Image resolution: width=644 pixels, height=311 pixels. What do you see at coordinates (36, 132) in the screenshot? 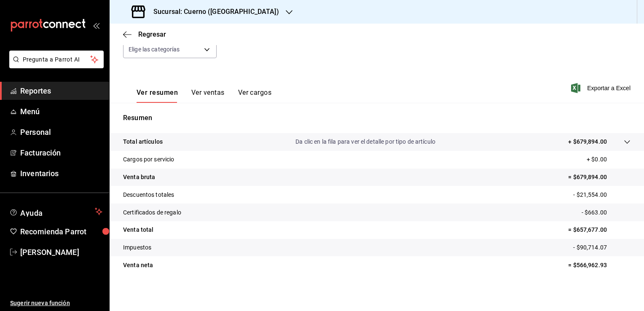
I see `font: Personal` at bounding box center [36, 132].